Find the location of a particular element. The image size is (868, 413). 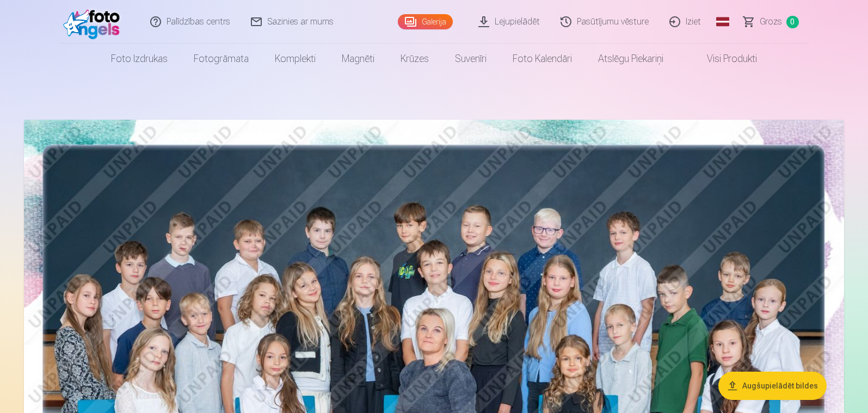

a: Suvenīri is located at coordinates (471, 59).